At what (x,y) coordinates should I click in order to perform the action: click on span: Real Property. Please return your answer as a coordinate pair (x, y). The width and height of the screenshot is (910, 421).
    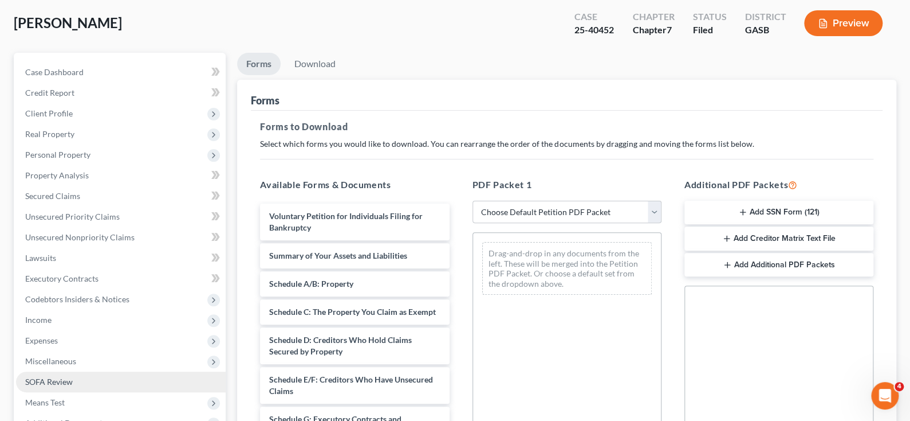
    Looking at the image, I should click on (50, 134).